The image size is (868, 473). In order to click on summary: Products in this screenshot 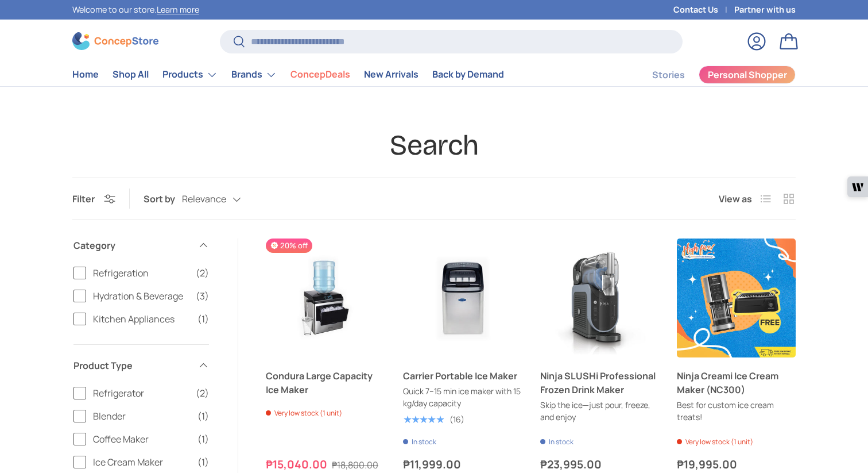, I will do `click(190, 74)`.